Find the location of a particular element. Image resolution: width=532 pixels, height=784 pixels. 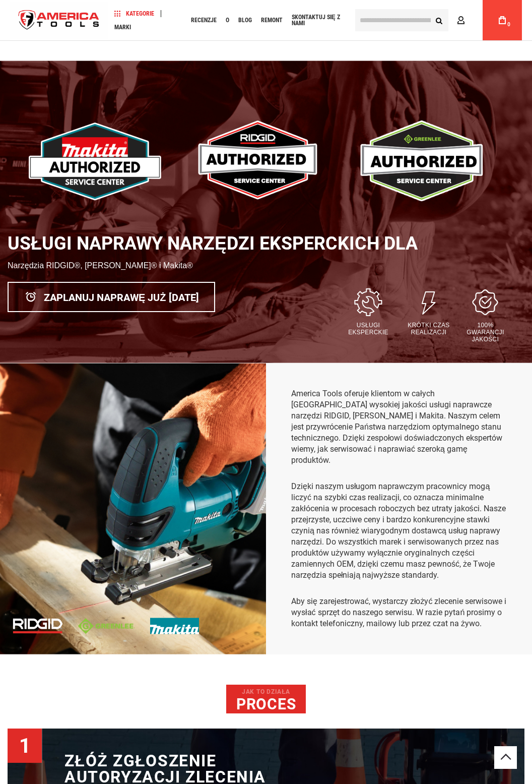

font: Krótki czas realizacji is located at coordinates (429, 329).